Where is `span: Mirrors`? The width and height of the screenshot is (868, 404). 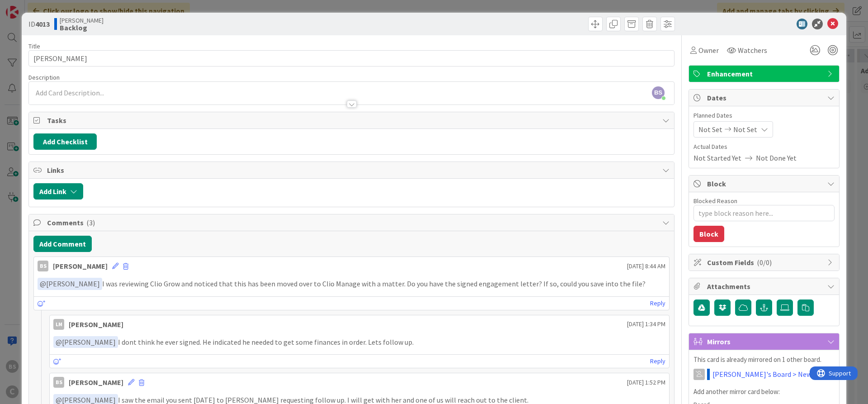
span: Mirrors is located at coordinates (765, 341).